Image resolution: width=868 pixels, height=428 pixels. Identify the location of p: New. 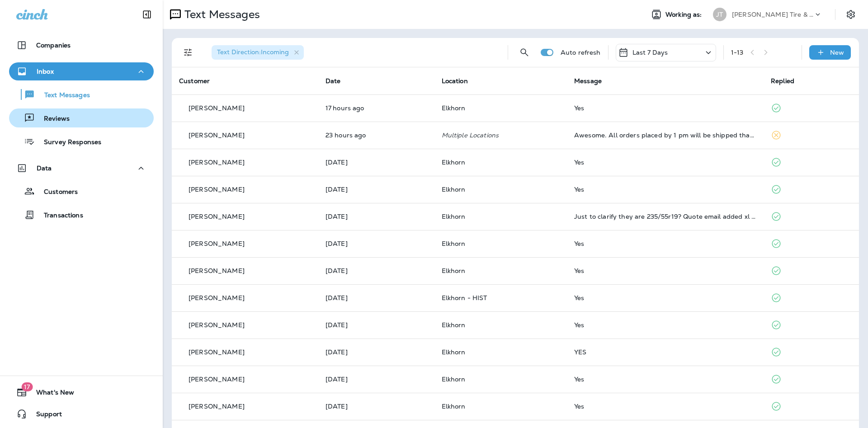
(837, 52).